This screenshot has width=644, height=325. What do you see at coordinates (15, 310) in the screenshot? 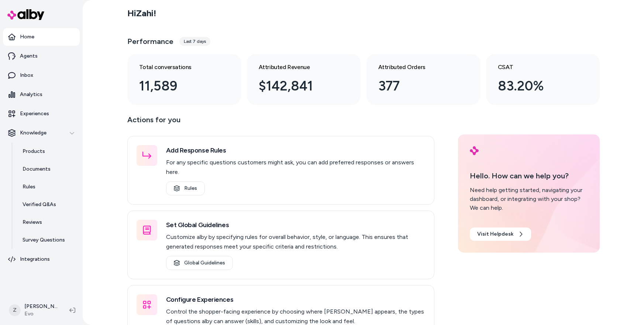
I see `span: Z` at bounding box center [15, 310].